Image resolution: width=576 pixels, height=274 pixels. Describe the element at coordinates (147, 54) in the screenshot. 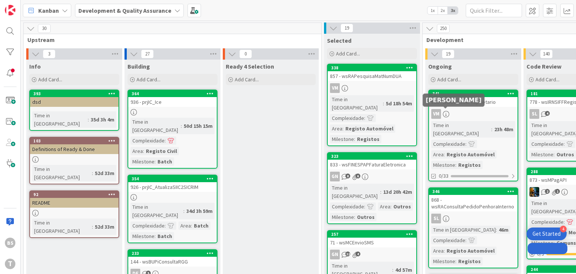

I see `span: 27` at that location.